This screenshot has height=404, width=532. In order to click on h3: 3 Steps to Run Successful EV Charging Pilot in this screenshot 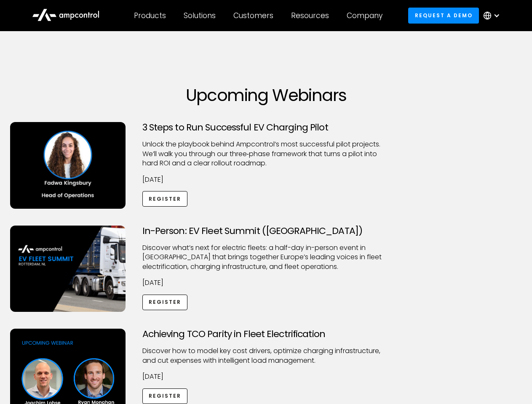, I will do `click(266, 128)`.